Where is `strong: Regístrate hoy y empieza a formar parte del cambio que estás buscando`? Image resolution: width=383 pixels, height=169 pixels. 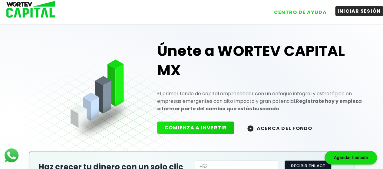 strong: Regístrate hoy y empieza a formar parte del cambio que estás buscando is located at coordinates (259, 105).